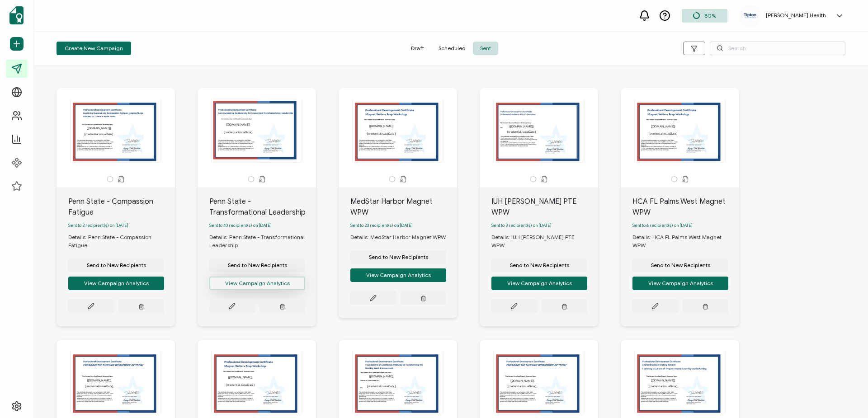 The height and width of the screenshot is (418, 868). I want to click on input: Search, so click(778, 48).